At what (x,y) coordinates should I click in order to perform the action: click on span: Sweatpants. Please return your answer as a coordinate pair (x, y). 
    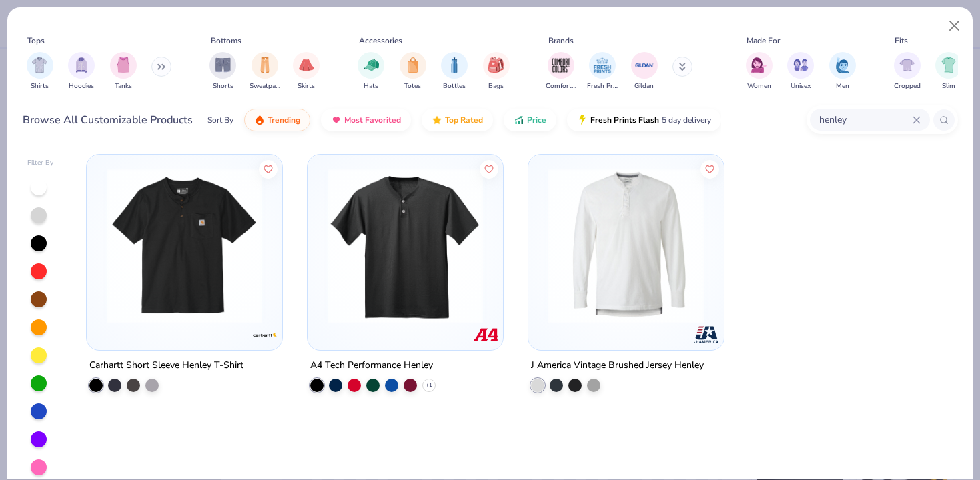
    Looking at the image, I should click on (265, 86).